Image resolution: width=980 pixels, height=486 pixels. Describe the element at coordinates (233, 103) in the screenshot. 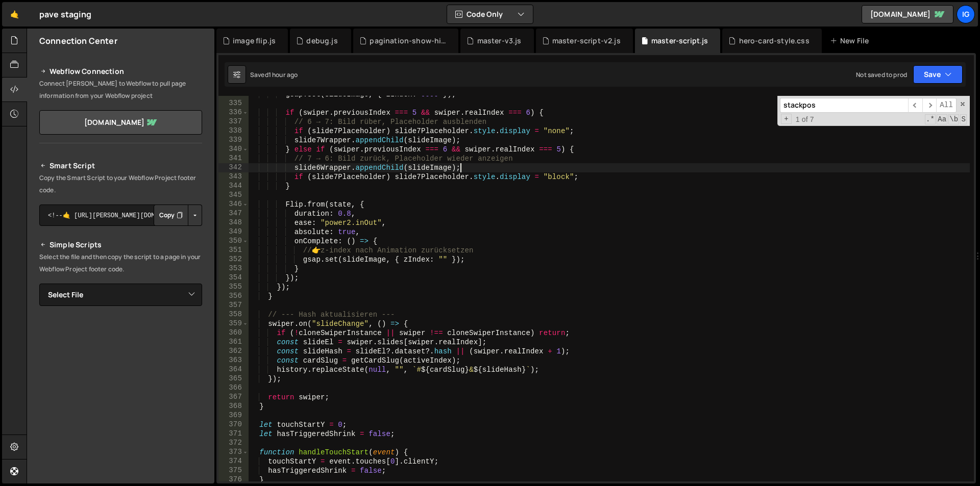

I see `div: 335` at that location.